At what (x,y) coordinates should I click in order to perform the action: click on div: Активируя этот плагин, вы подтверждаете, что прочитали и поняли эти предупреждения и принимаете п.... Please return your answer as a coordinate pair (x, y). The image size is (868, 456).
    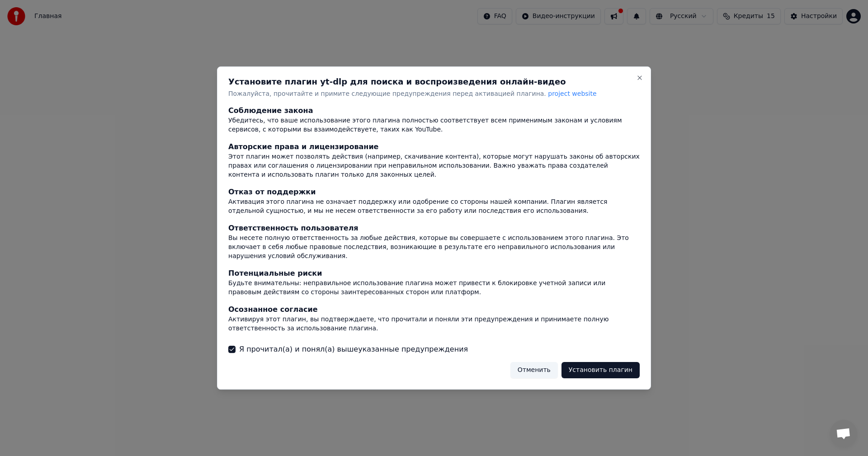
    Looking at the image, I should click on (434, 324).